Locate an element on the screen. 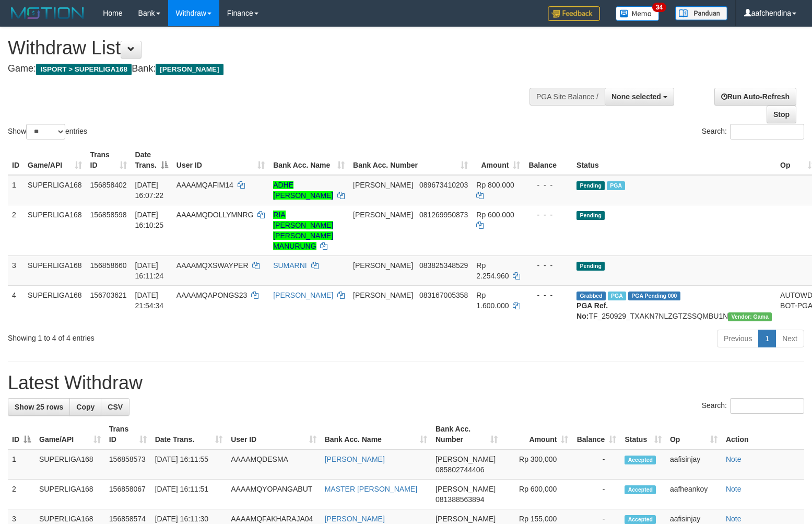 The width and height of the screenshot is (812, 524). span: Grabbed is located at coordinates (591, 295).